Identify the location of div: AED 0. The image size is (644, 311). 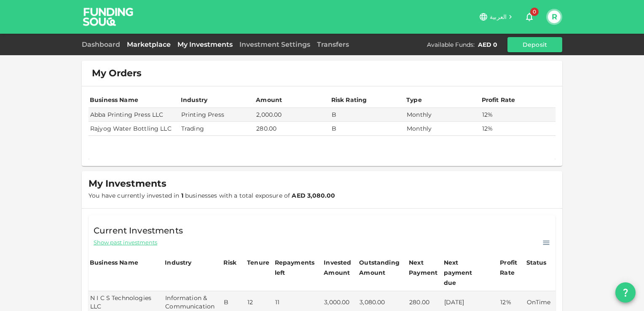
(488, 45).